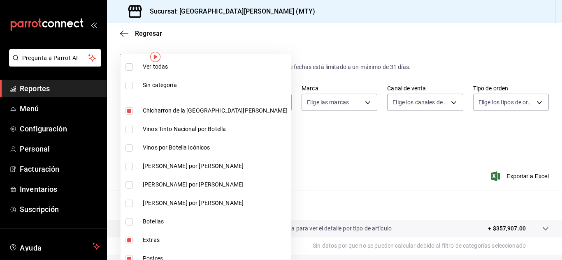  Describe the element at coordinates (215, 240) in the screenshot. I see `span: Extras` at that location.